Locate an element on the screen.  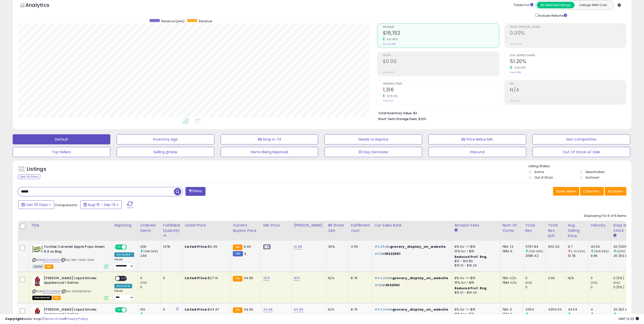
h2: 1,316 is located at coordinates (441, 90).